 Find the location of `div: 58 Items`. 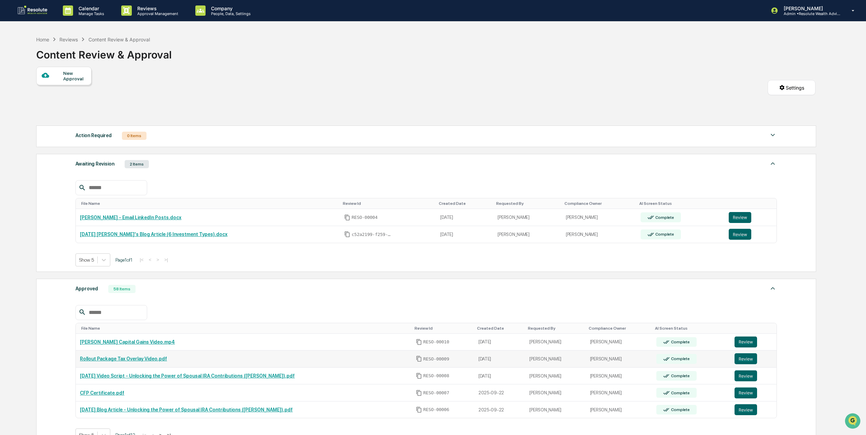

div: 58 Items is located at coordinates (122, 289).